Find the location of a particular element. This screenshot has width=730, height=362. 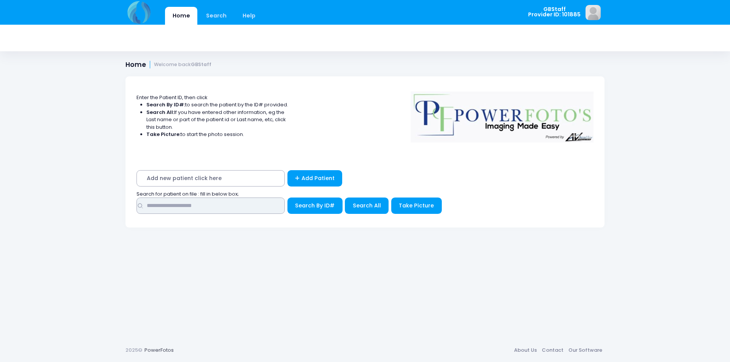

li: If you have entered other information, eg the Last name or part of the patient id or Last name, e... is located at coordinates (218, 120).